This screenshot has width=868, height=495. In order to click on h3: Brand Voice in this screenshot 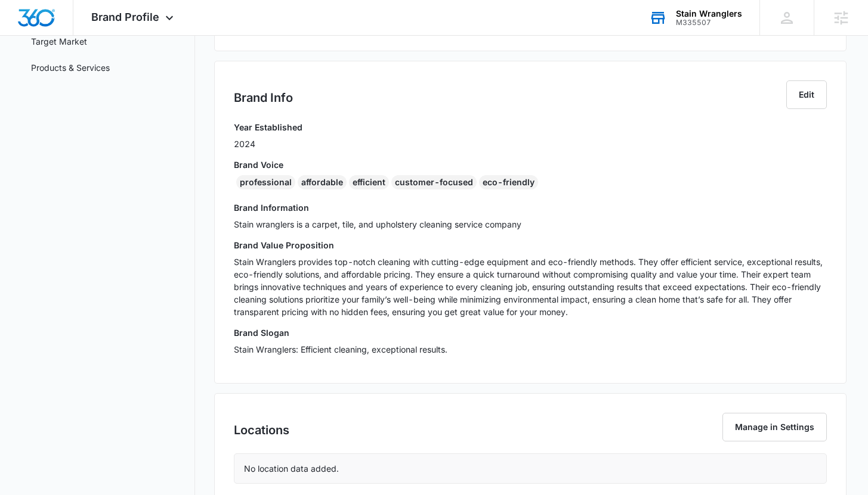, I will do `click(530, 165)`.